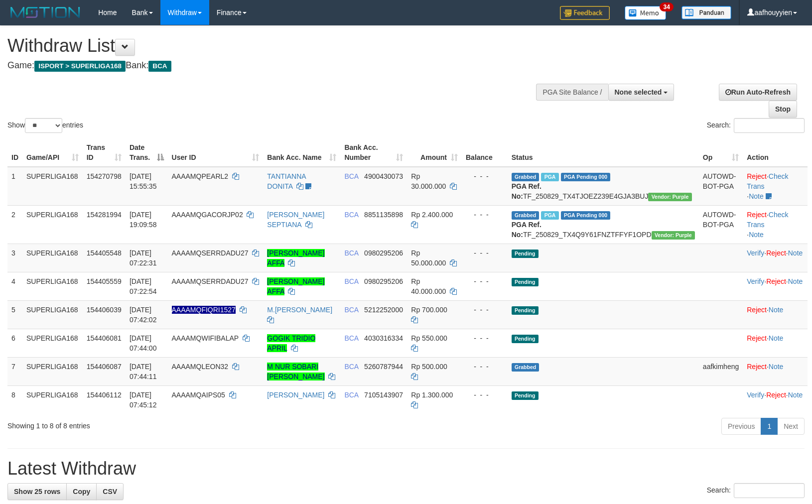  I want to click on h1: Withdraw List, so click(270, 46).